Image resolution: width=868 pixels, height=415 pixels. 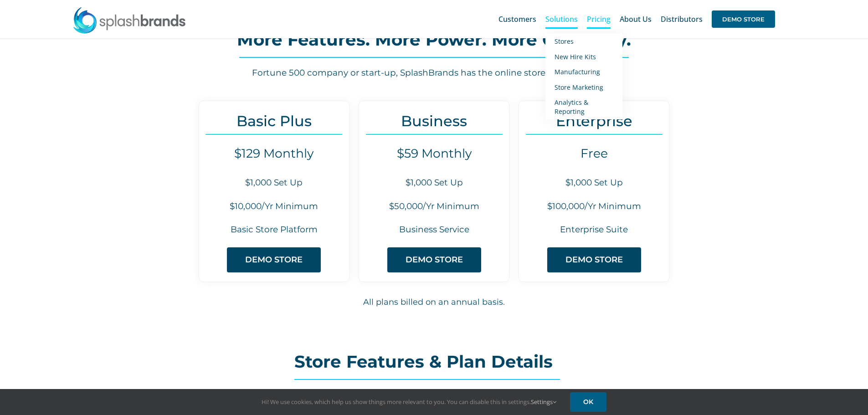 What do you see at coordinates (561, 19) in the screenshot?
I see `span: Solutions` at bounding box center [561, 19].